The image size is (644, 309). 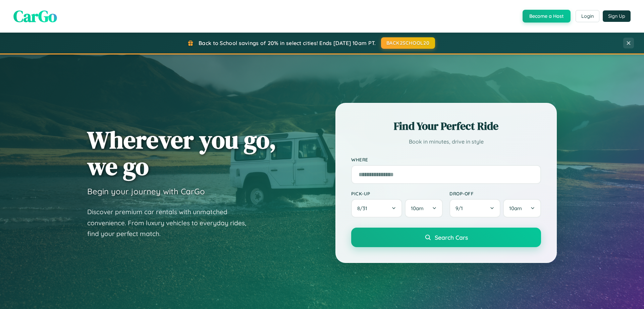 What do you see at coordinates (447, 142) in the screenshot?
I see `p: Book in minutes, drive in style` at bounding box center [447, 142].